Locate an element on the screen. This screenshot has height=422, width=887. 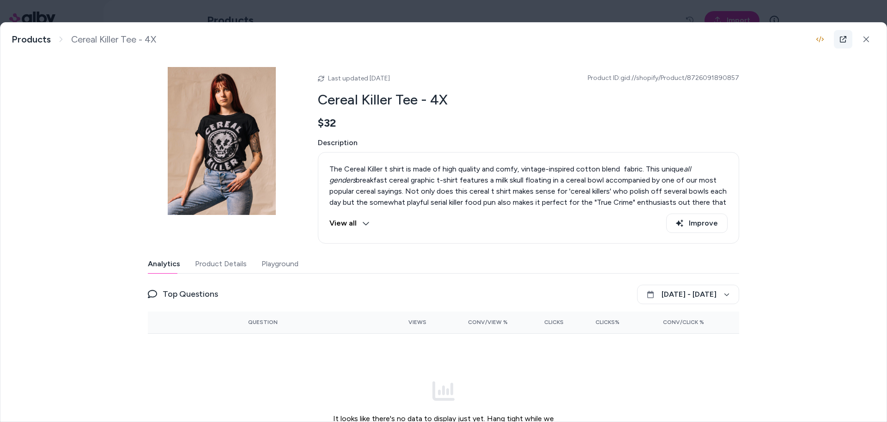
button: View all is located at coordinates (349, 223).